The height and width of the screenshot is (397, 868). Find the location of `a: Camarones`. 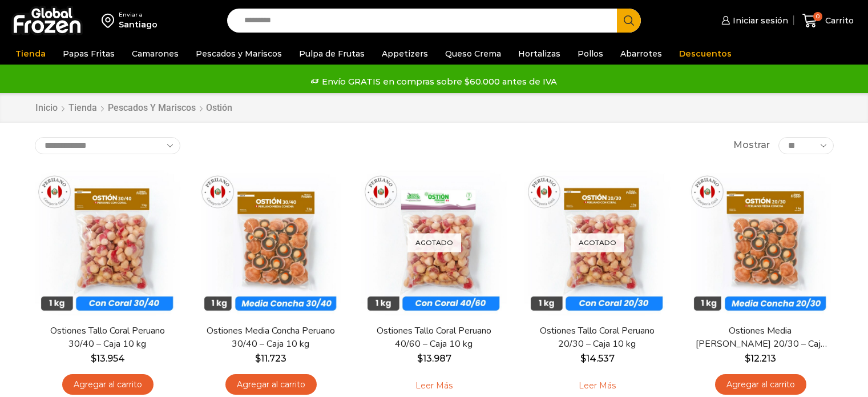

a: Camarones is located at coordinates (155, 53).